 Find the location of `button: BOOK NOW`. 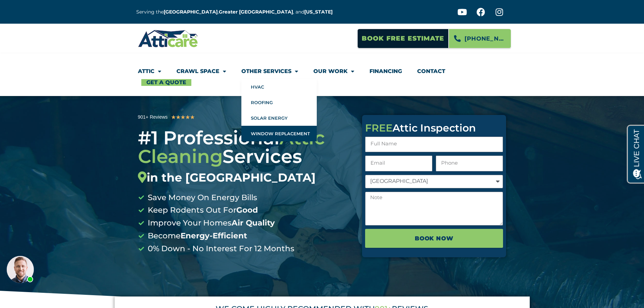

button: BOOK NOW is located at coordinates (434, 238).